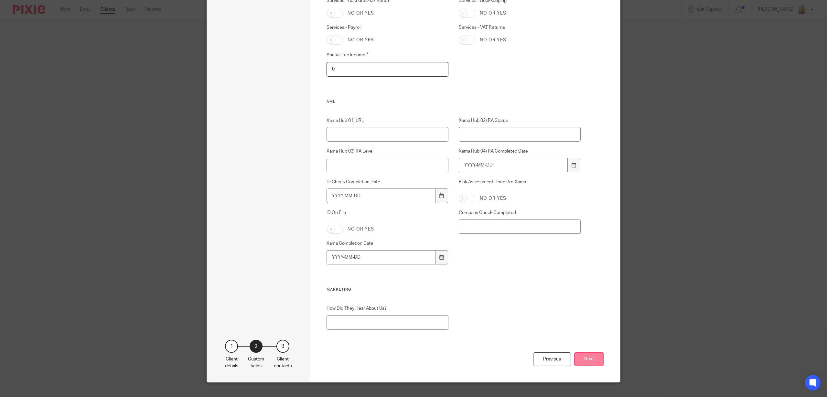 The width and height of the screenshot is (827, 397). What do you see at coordinates (520, 213) in the screenshot?
I see `label: Company Check Completed` at bounding box center [520, 213].